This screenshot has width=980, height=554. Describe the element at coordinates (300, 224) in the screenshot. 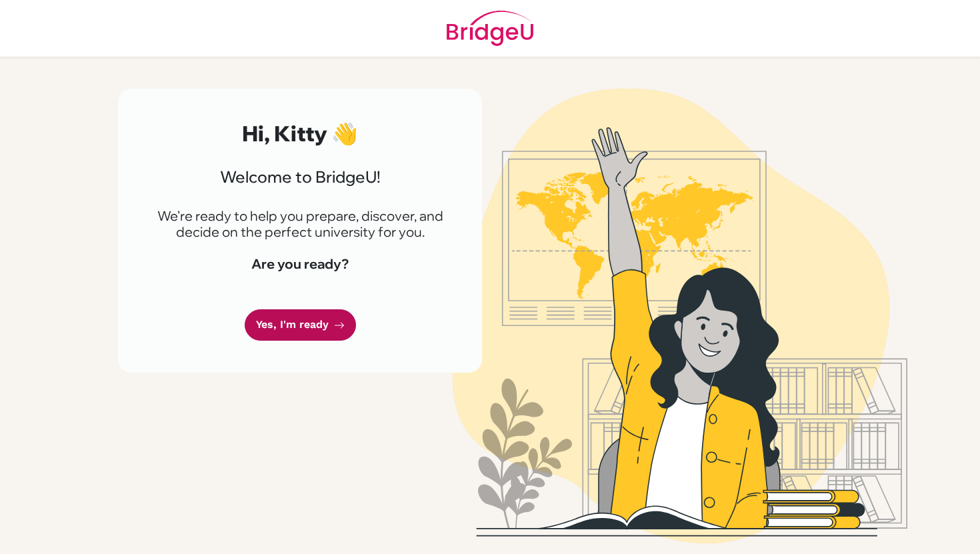

I see `p: We're ready to help you prepare, discover, and decide on the perfect university for you.` at that location.